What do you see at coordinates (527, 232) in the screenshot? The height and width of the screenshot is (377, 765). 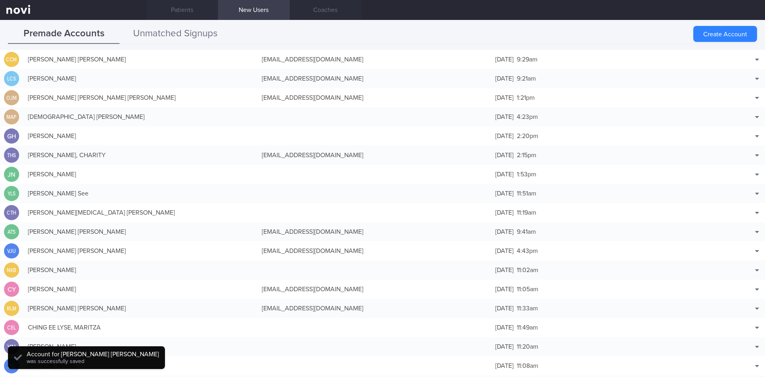 I see `span: 9:41am` at bounding box center [527, 232].